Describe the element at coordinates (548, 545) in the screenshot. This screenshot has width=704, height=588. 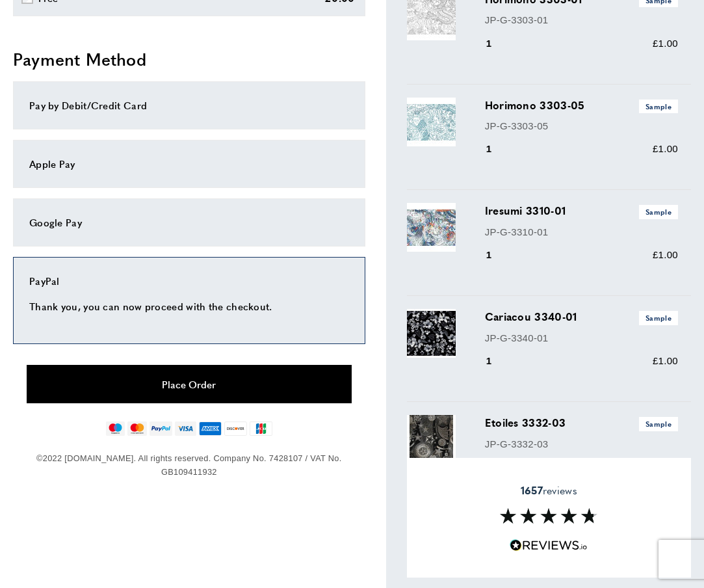
I see `img: Reviews.io 5 stars` at that location.